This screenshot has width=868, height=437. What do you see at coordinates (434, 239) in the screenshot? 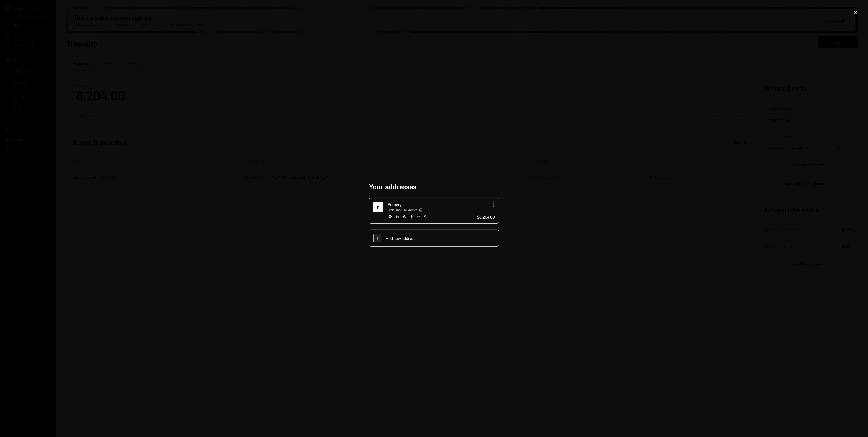
I see `button: Add new address` at bounding box center [434, 239].